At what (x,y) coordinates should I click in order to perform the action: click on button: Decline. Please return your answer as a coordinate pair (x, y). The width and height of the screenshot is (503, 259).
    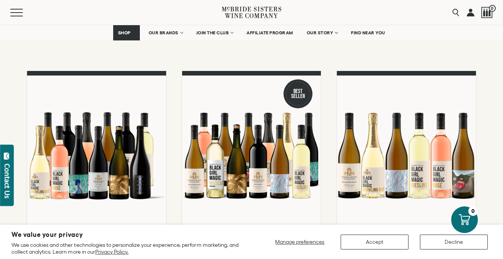
    Looking at the image, I should click on (454, 242).